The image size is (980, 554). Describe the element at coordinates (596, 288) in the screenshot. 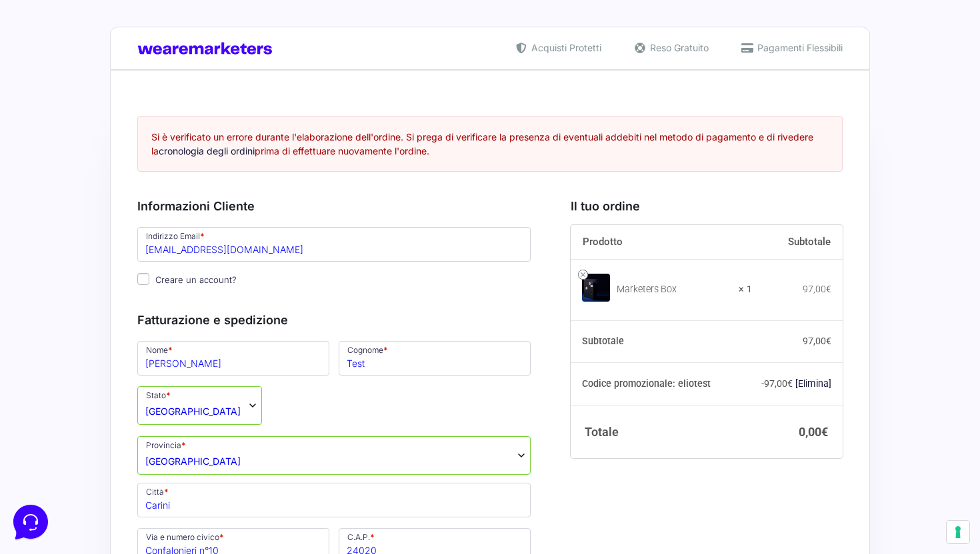

I see `img: Marketers Box` at that location.